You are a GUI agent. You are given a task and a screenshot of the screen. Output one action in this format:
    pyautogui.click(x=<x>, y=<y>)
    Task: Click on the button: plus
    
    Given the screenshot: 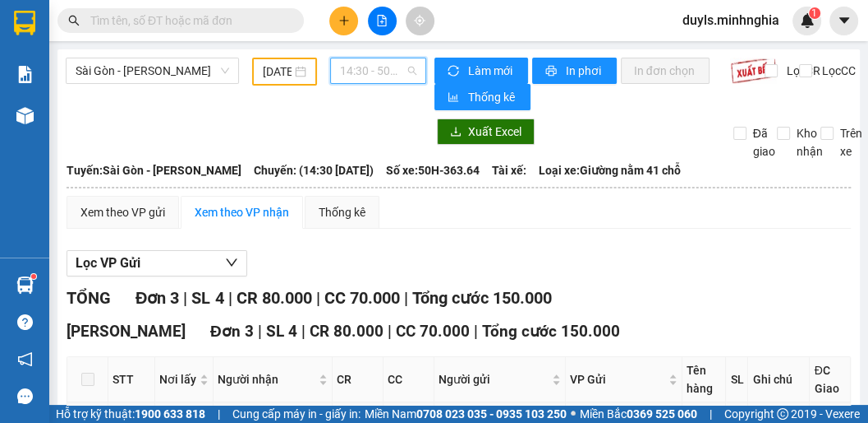 What is the action you would take?
    pyautogui.click(x=343, y=20)
    